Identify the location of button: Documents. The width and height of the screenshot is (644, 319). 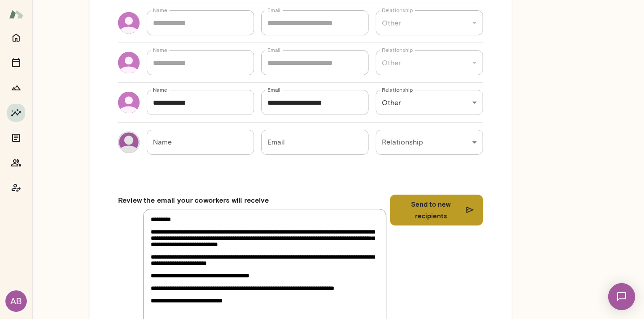
(16, 138).